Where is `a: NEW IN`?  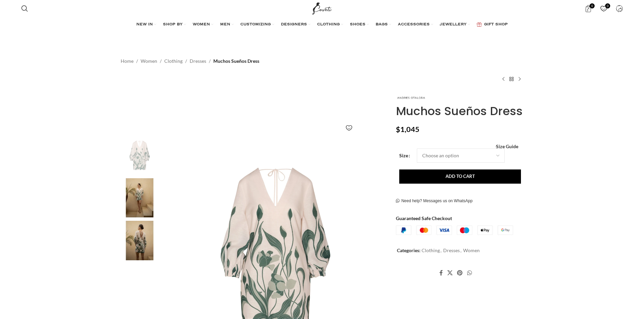
a: NEW IN is located at coordinates (146, 25).